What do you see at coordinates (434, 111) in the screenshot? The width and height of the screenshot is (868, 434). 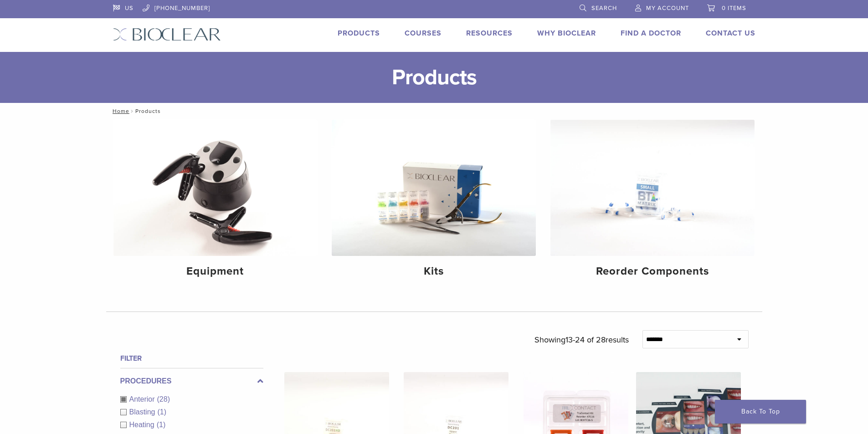 I see `nav: Products` at bounding box center [434, 111].